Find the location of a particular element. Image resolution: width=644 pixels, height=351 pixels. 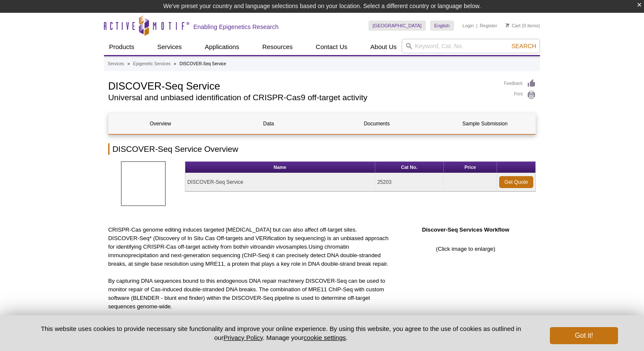

img: DISCOVER-Seq Service is located at coordinates (143, 183).